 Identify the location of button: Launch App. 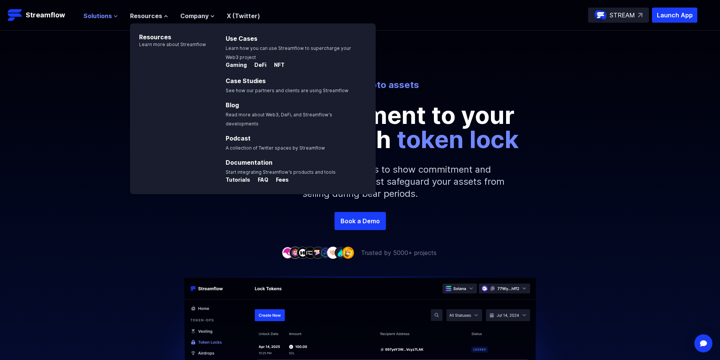
(675, 15).